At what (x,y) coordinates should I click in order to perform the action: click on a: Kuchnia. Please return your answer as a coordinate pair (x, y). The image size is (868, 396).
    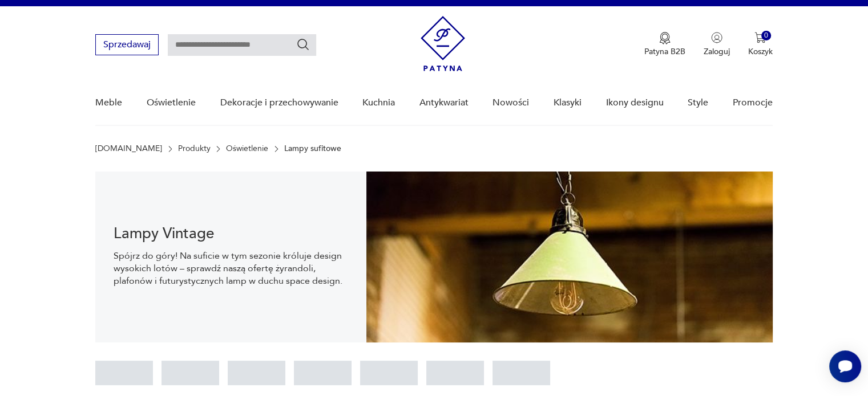
    Looking at the image, I should click on (379, 103).